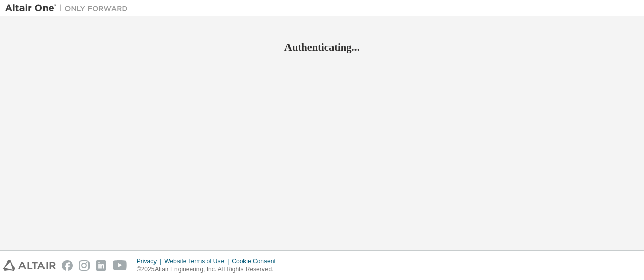 Image resolution: width=644 pixels, height=280 pixels. Describe the element at coordinates (256, 261) in the screenshot. I see `div: Cookie Consent` at that location.